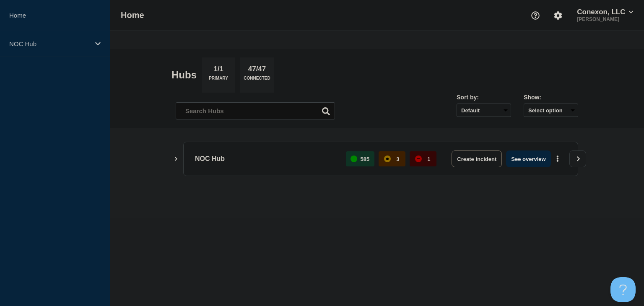 The width and height of the screenshot is (644, 306). Describe the element at coordinates (387, 159) in the screenshot. I see `div: affected` at that location.